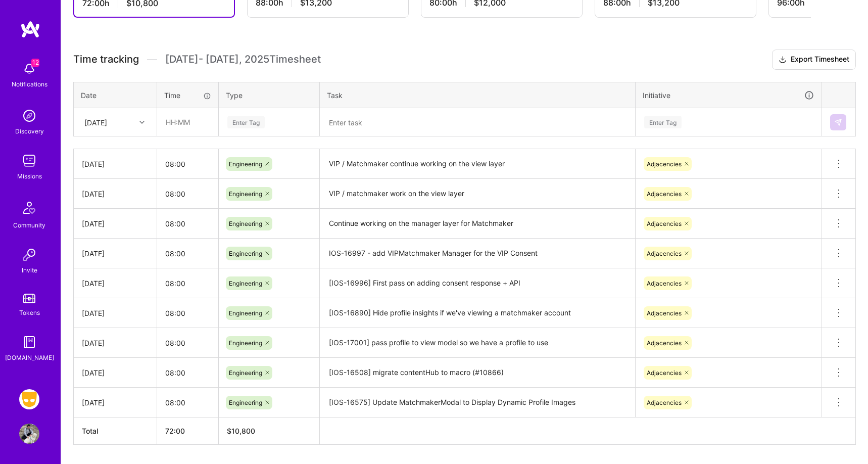 This screenshot has width=868, height=464. What do you see at coordinates (782, 60) in the screenshot?
I see `i: icon Download` at bounding box center [782, 60].